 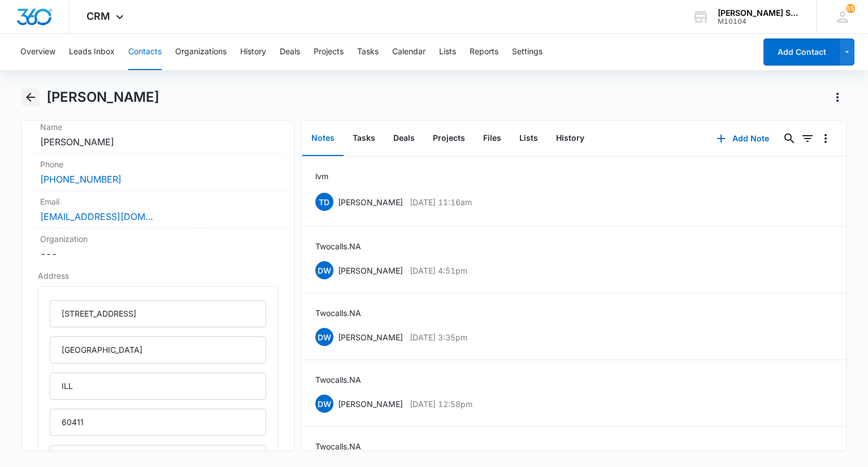 I want to click on button: Files, so click(x=492, y=138).